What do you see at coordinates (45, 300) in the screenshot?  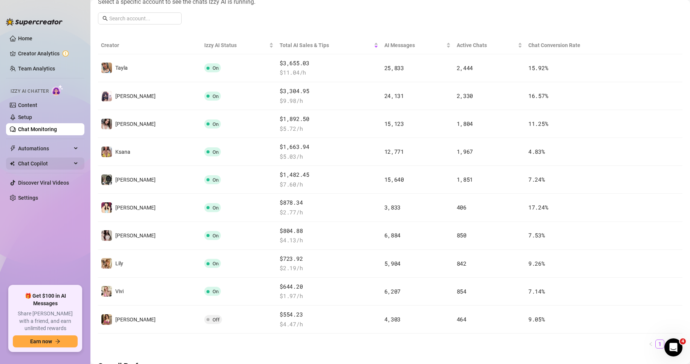 I see `span: 🎁 Get $100 in AI Messages` at bounding box center [45, 300].